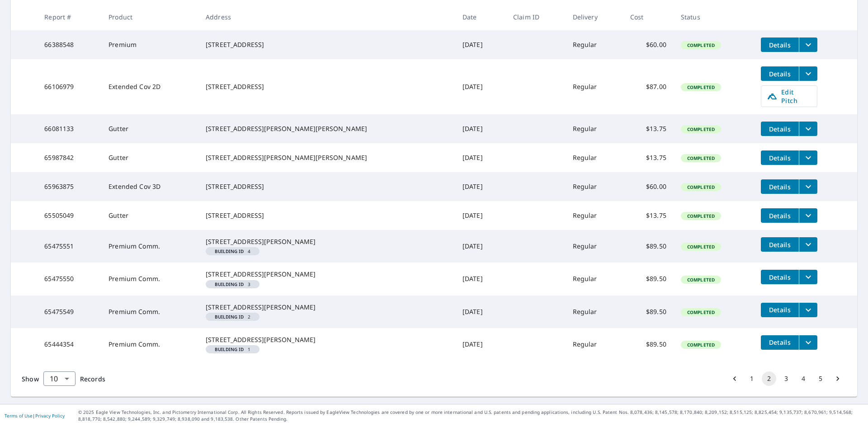 The width and height of the screenshot is (868, 427). I want to click on button: page 2, so click(769, 379).